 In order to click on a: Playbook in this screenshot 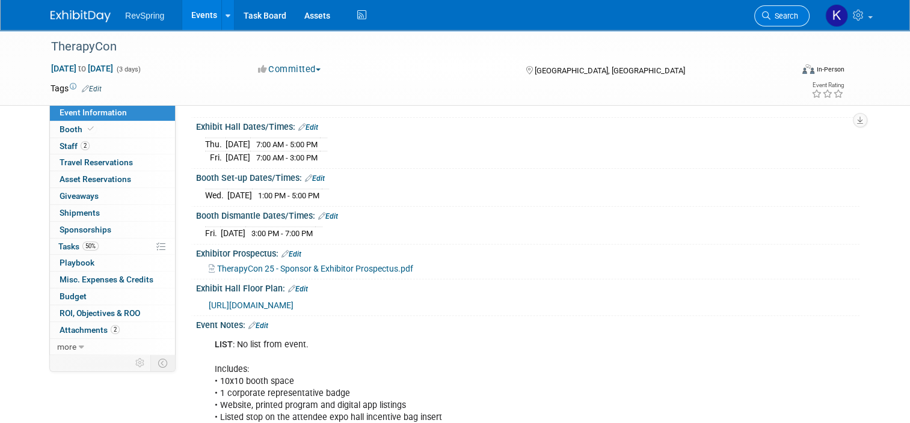, I will do `click(112, 263)`.